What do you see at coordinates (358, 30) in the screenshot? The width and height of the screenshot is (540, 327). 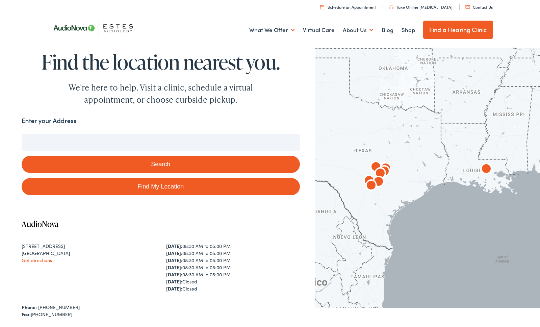 I see `a: About Us` at bounding box center [358, 30].